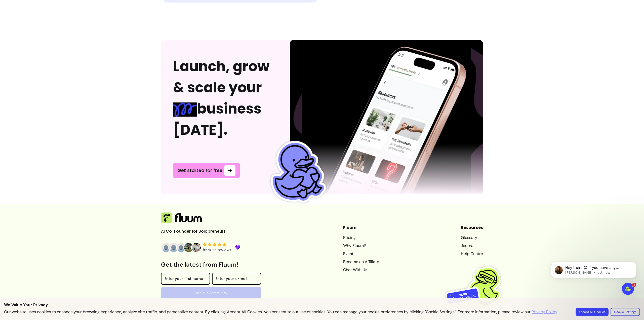 The width and height of the screenshot is (644, 320). Describe the element at coordinates (54, 22) in the screenshot. I see `p: Message from Roberta, sent Just now` at that location.